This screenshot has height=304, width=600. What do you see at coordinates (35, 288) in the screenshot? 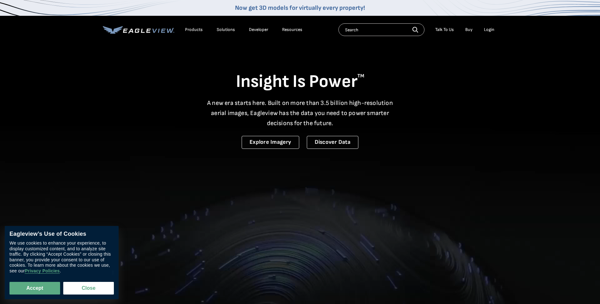
I see `button: Accept` at bounding box center [35, 288].